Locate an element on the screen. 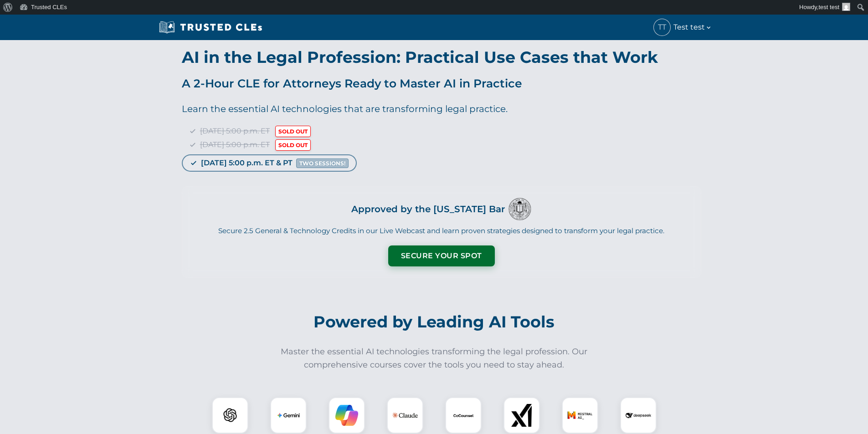 This screenshot has height=434, width=868. div: ChatGPT is located at coordinates (230, 416).